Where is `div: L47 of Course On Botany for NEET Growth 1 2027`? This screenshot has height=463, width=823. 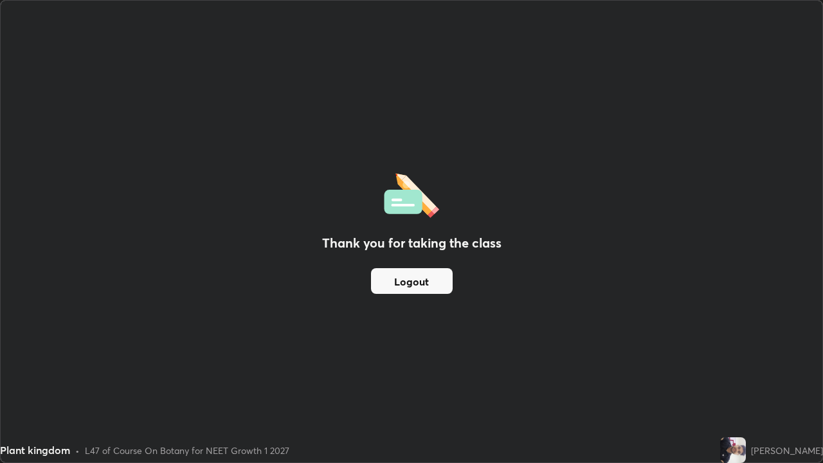
div: L47 of Course On Botany for NEET Growth 1 2027 is located at coordinates (187, 450).